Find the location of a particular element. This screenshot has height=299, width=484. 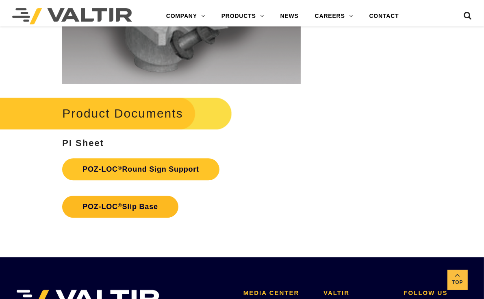

strong: PI Sheet is located at coordinates (83, 143).